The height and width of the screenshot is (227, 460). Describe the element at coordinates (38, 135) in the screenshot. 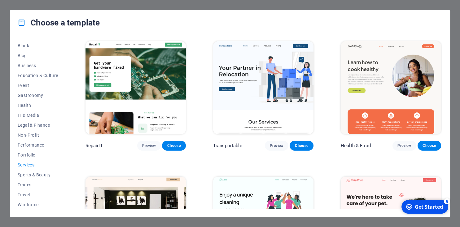

I see `span: Non-Profit` at that location.